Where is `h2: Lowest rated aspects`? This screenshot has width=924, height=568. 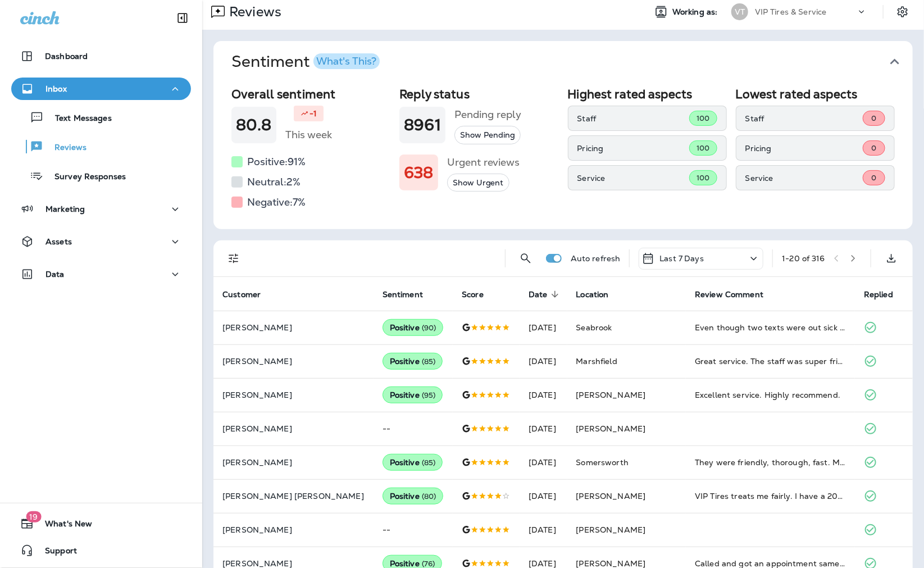 h2: Lowest rated aspects is located at coordinates (816, 94).